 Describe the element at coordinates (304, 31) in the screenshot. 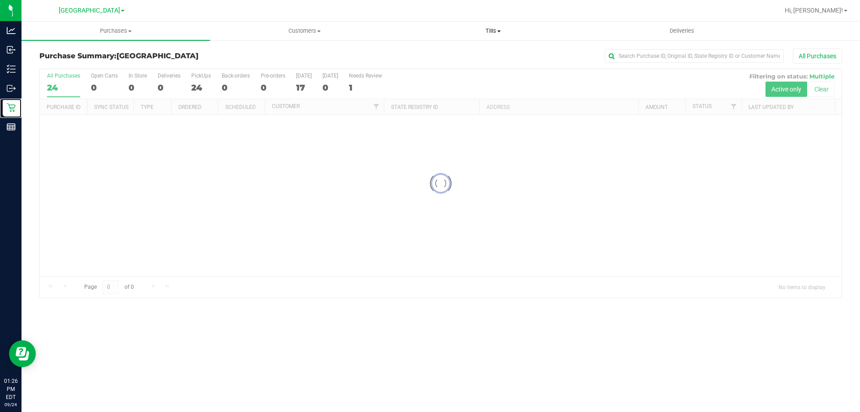

I see `a: Customers` at that location.